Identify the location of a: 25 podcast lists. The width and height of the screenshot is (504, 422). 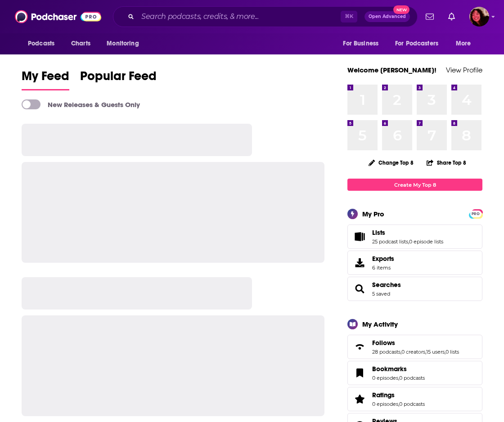
(390, 241).